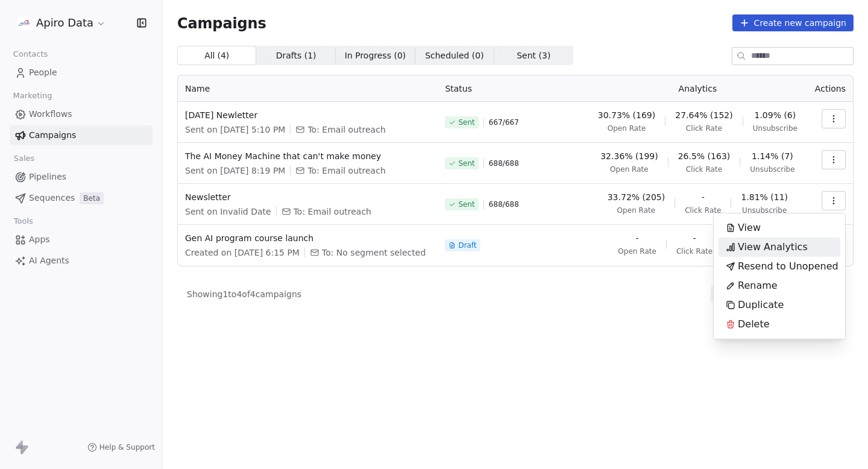 The height and width of the screenshot is (469, 868). Describe the element at coordinates (773, 247) in the screenshot. I see `span: View Analytics` at that location.